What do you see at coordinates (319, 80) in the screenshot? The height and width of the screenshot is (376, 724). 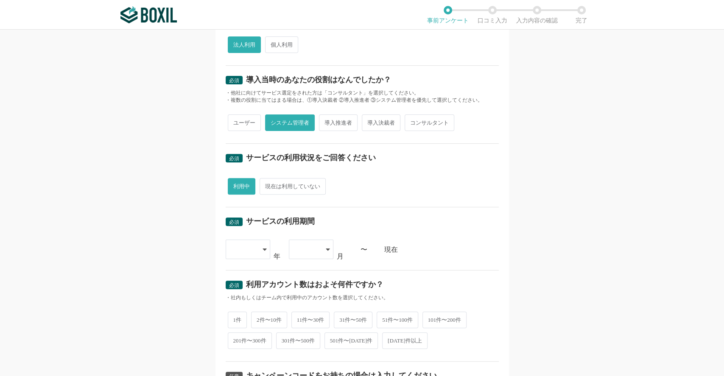 I see `div: 導入当時のあなたの役割はなんでしたか？` at bounding box center [319, 80].